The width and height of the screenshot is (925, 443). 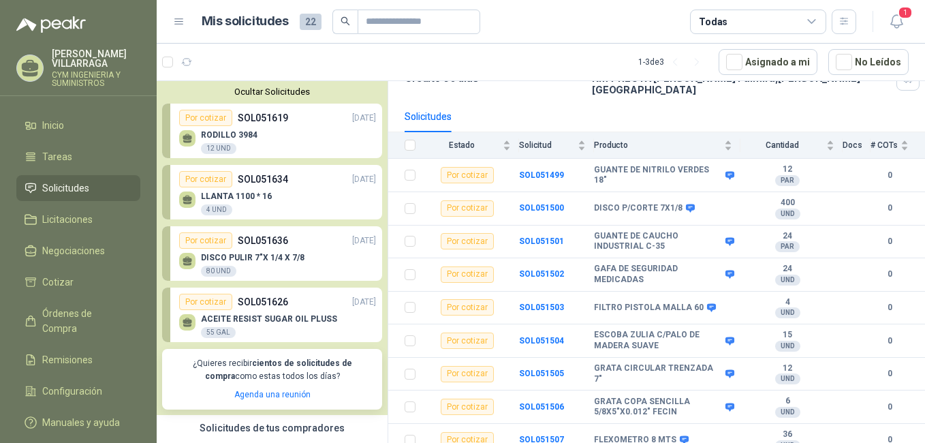 What do you see at coordinates (462, 145) in the screenshot?
I see `span: Estado` at bounding box center [462, 145].